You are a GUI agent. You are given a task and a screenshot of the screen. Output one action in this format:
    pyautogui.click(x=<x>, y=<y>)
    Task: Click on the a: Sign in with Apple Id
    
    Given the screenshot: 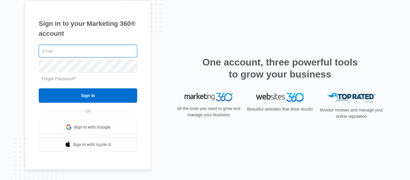 What is the action you would take?
    pyautogui.click(x=88, y=144)
    